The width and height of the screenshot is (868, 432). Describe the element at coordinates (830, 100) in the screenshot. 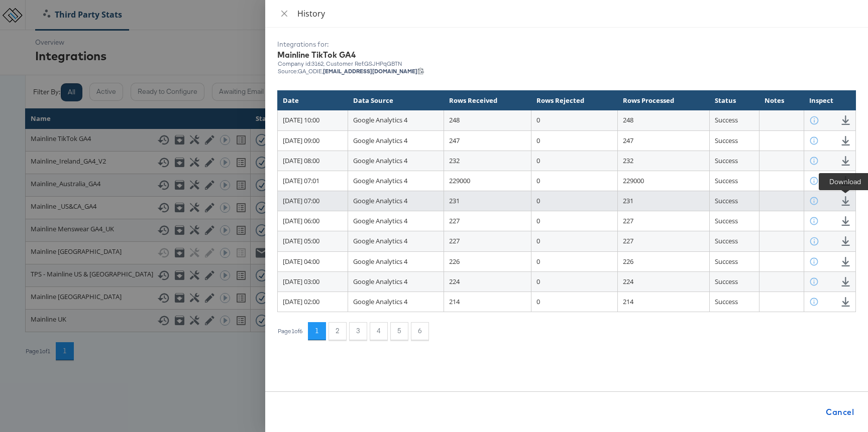

I see `th: Inspect` at that location.